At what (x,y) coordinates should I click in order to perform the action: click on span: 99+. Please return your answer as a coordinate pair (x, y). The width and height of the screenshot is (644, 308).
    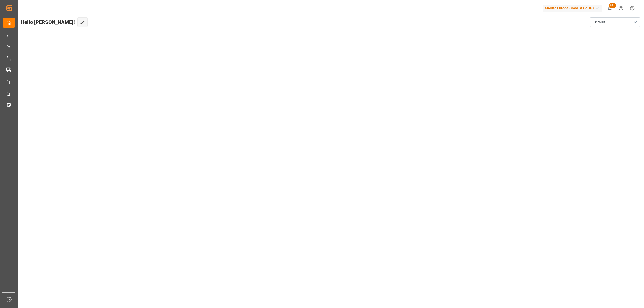
    Looking at the image, I should click on (612, 5).